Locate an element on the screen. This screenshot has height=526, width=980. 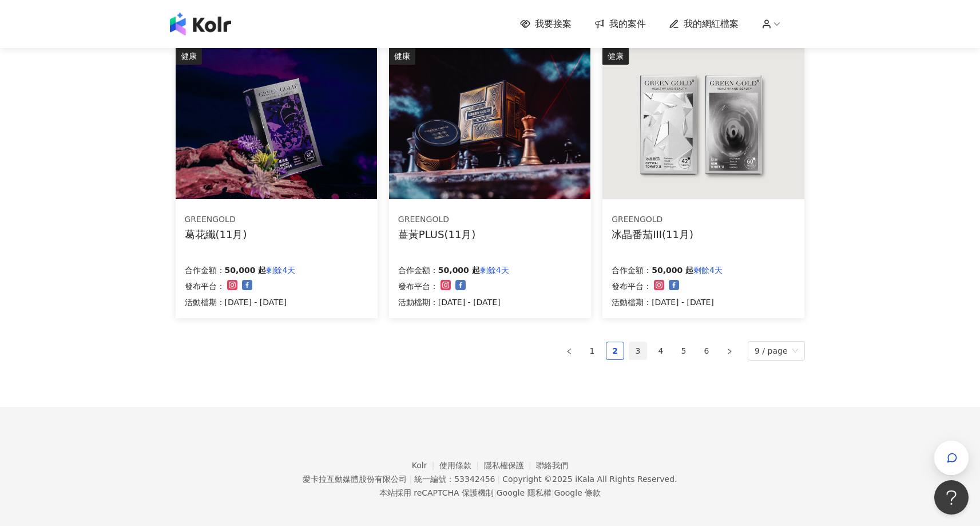
div: 薑黃PLUS(11月) is located at coordinates (438, 234).